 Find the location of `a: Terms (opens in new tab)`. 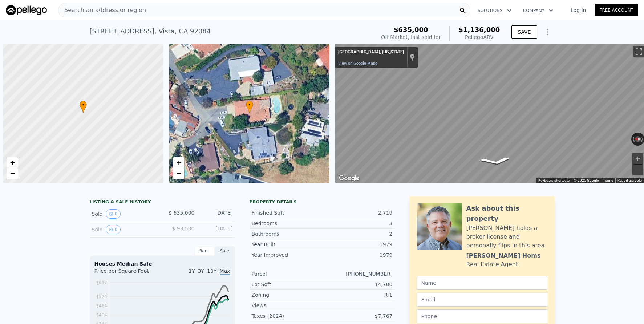

a: Terms (opens in new tab) is located at coordinates (609, 180).